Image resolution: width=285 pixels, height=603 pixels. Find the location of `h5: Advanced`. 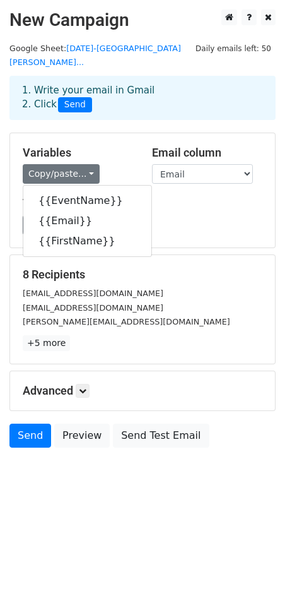

h5: Advanced is located at coordinates (143, 391).